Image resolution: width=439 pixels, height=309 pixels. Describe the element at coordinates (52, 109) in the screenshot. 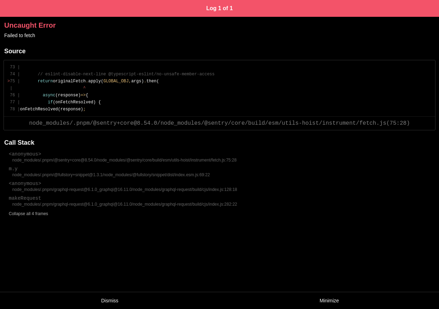

I see `div: onFetchResolved(response)` at that location.